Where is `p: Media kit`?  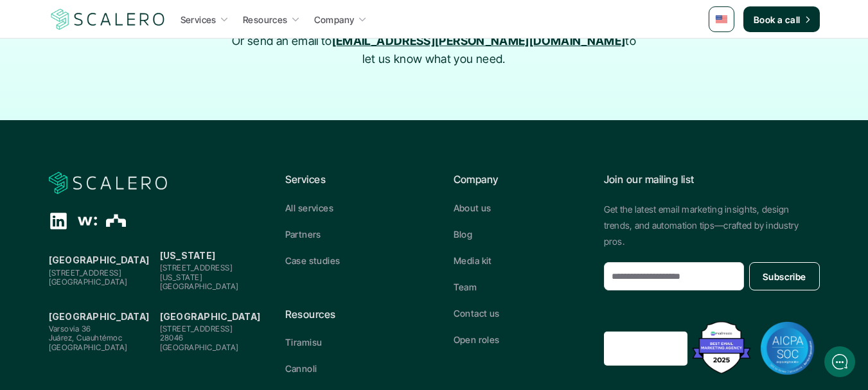 p: Media kit is located at coordinates (472, 260).